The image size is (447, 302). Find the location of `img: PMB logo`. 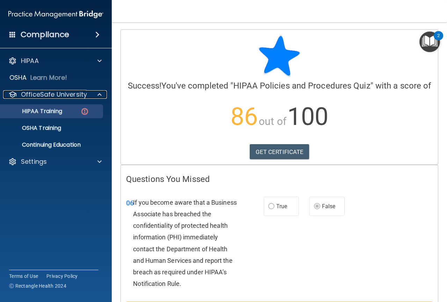

img: PMB logo is located at coordinates (56, 14).